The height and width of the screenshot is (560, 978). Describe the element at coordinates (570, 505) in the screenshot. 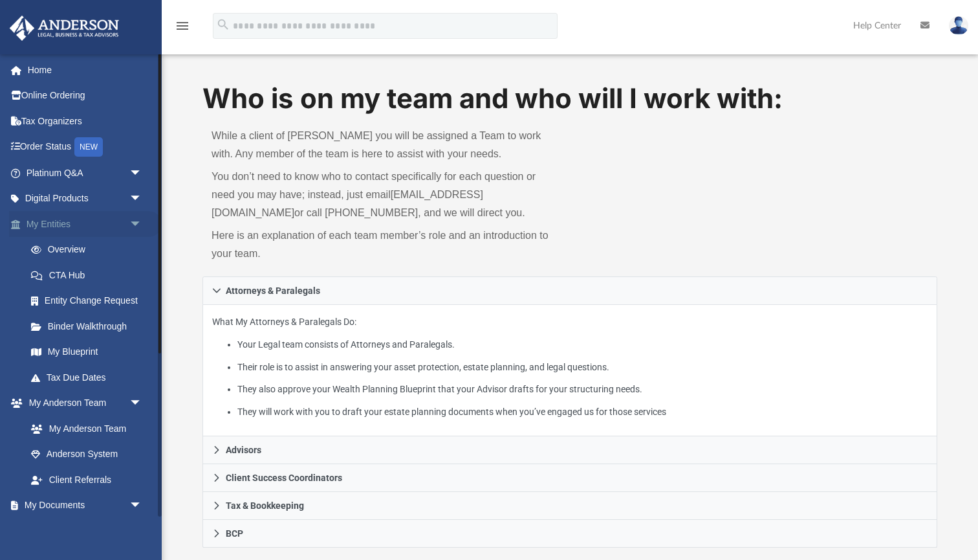

I see `a: Tax & Bookkeeping` at that location.